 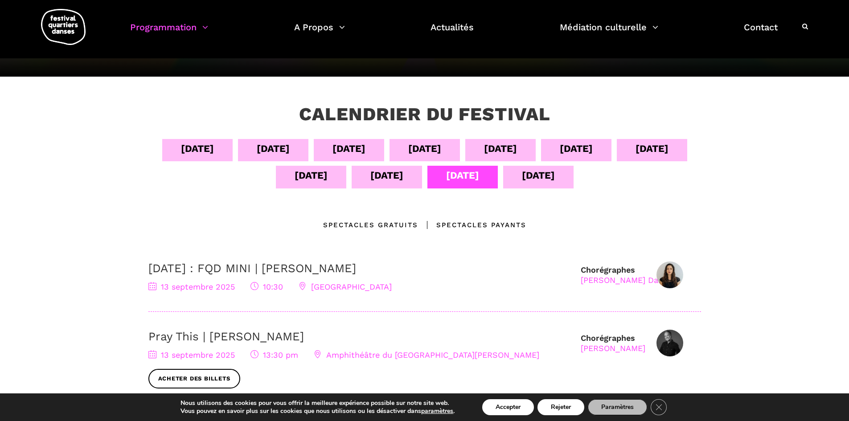 What do you see at coordinates (609, 33) in the screenshot?
I see `a: Médiation culturelle` at bounding box center [609, 33].